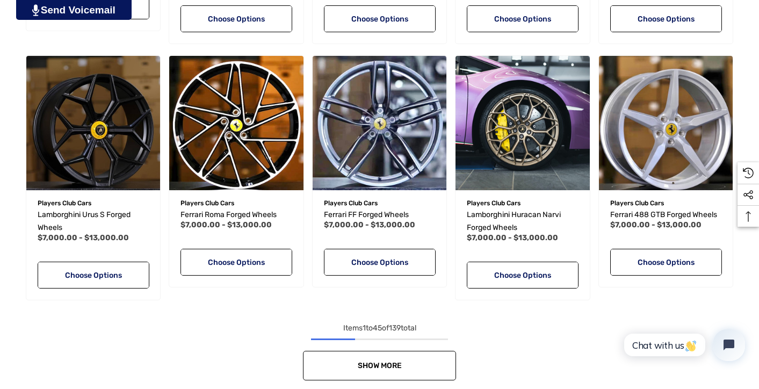  What do you see at coordinates (749, 195) in the screenshot?
I see `svg: Social Media` at bounding box center [749, 195].